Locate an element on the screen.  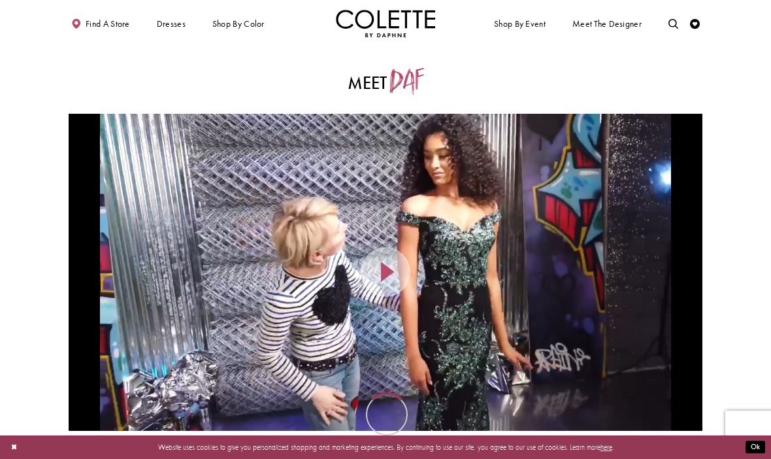
div: Content Video #a9c8232b41 is located at coordinates (385, 272).